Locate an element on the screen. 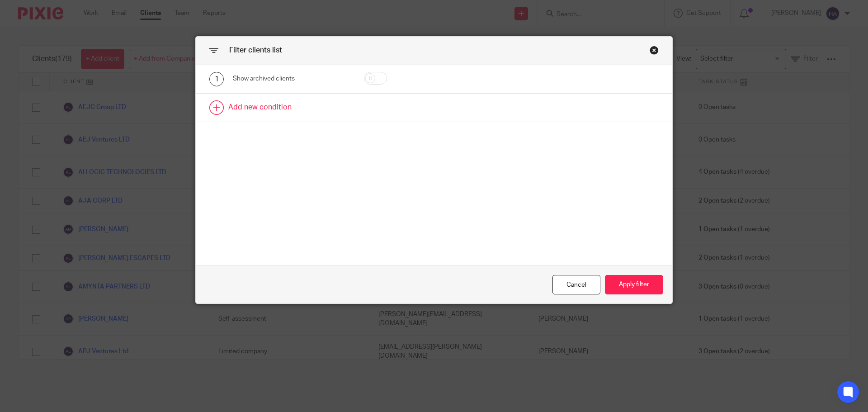  span: Filter clients list is located at coordinates (256, 50).